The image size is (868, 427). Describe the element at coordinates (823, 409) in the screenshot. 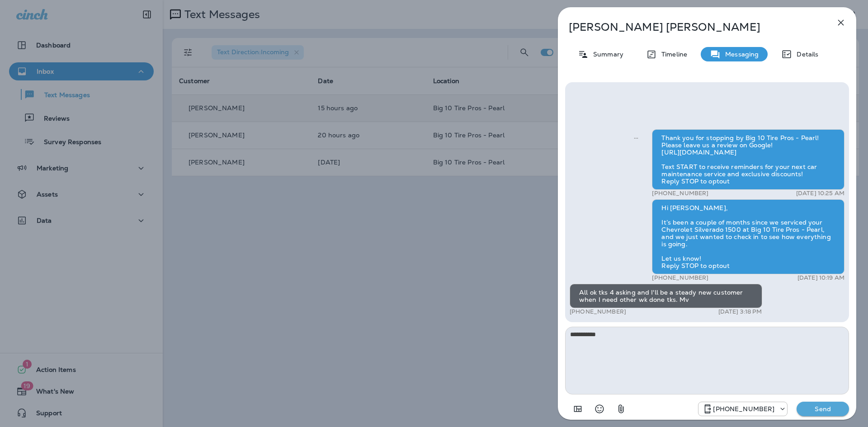

I see `p: Send` at that location.